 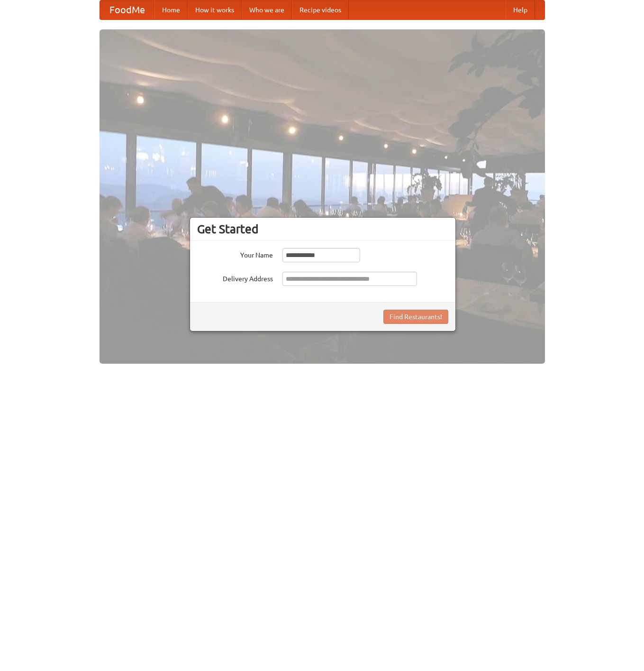 I want to click on a: How it works, so click(x=215, y=10).